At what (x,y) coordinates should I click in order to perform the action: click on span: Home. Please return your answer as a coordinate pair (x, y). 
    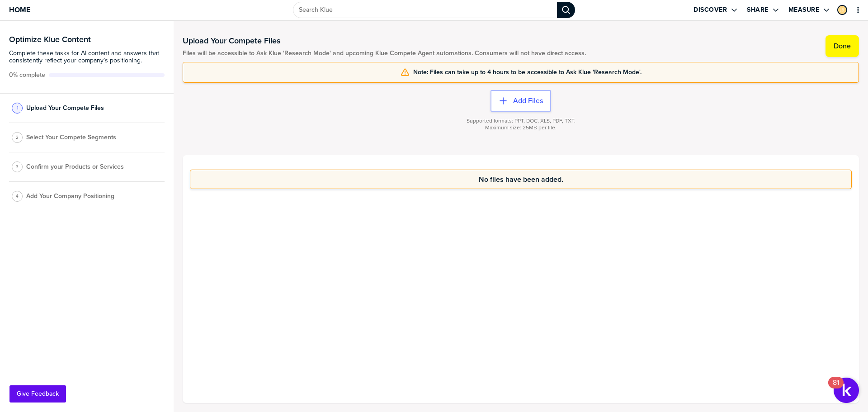
    Looking at the image, I should click on (19, 9).